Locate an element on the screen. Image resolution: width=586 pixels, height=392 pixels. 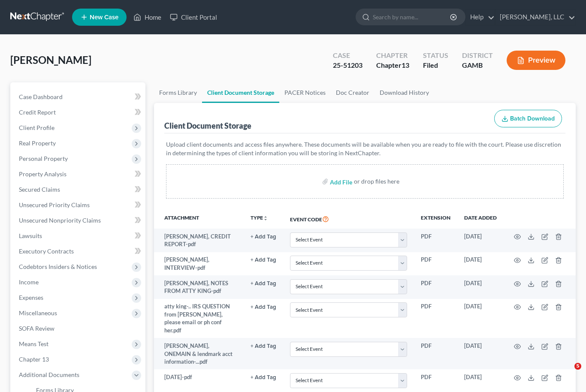
p: Upload client documents and access files anywhere. These documents will be available when you are... is located at coordinates (365, 149).